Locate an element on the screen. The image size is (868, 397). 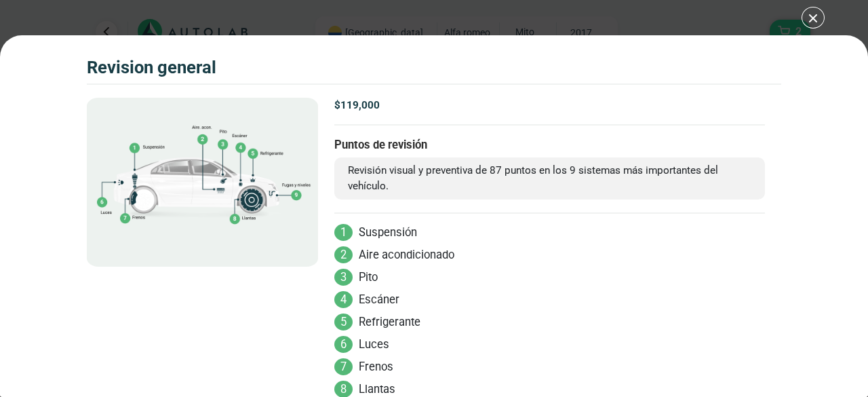
h3: Puntos de revisión is located at coordinates (549, 145).